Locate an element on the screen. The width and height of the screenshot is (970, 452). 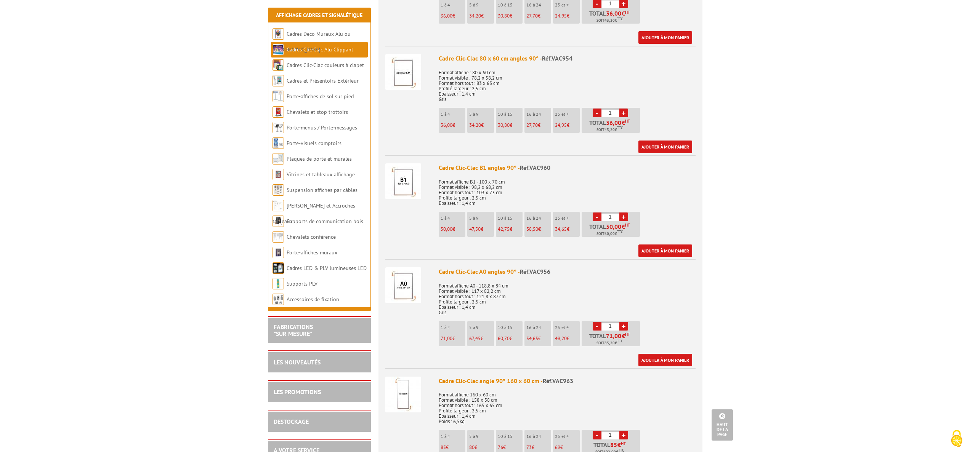
a: Cadres Clic-Clac Alu Clippant is located at coordinates (320, 50).